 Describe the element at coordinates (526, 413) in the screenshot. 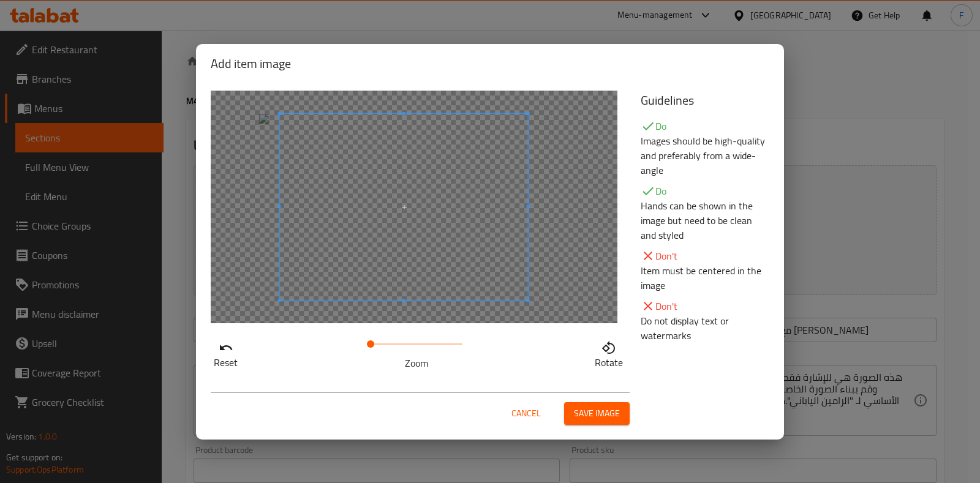

I see `button: Cancel` at that location.